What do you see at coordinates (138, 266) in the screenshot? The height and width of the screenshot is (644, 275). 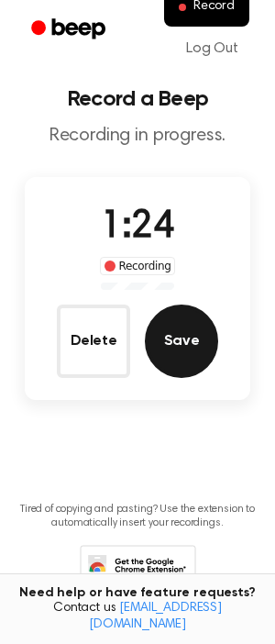 I see `div: Recording` at bounding box center [138, 266].